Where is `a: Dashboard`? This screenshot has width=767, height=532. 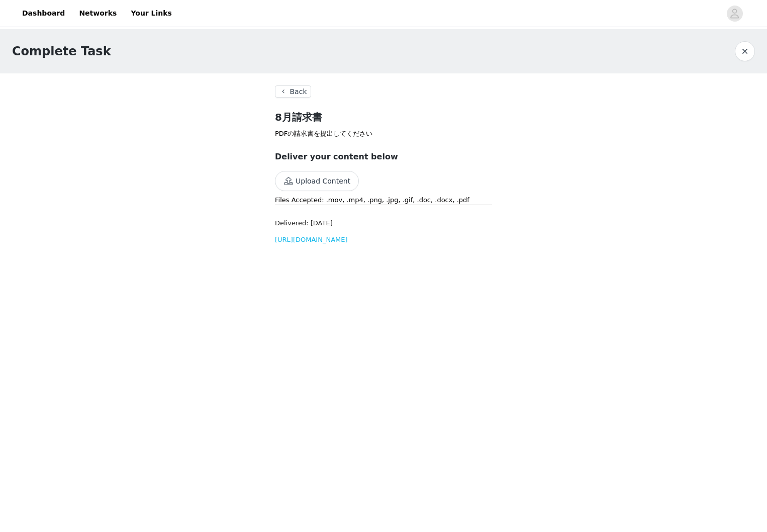 a: Dashboard is located at coordinates (43, 13).